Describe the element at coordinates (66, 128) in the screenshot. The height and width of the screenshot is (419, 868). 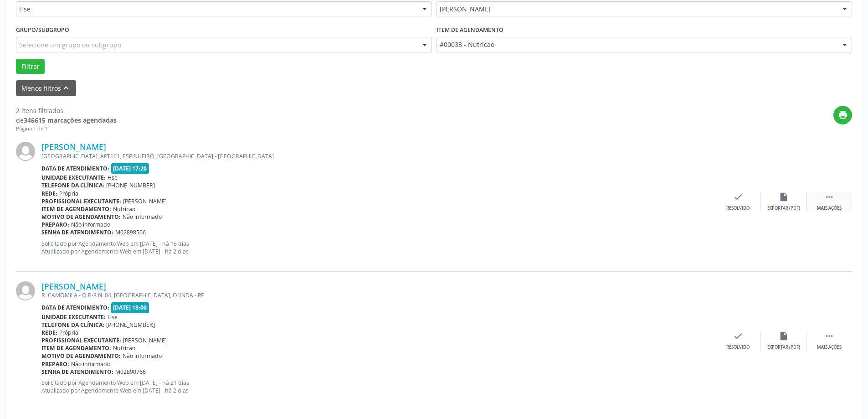
I see `div: Página 1 de 1` at that location.